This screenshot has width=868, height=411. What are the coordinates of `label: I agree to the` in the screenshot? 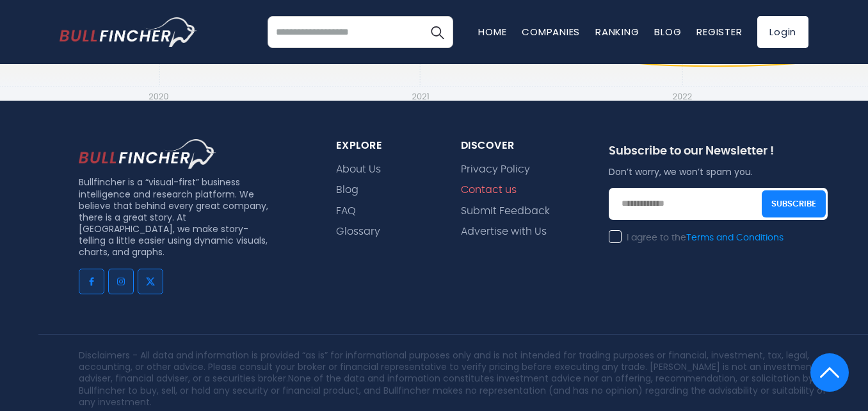 It's located at (695, 237).